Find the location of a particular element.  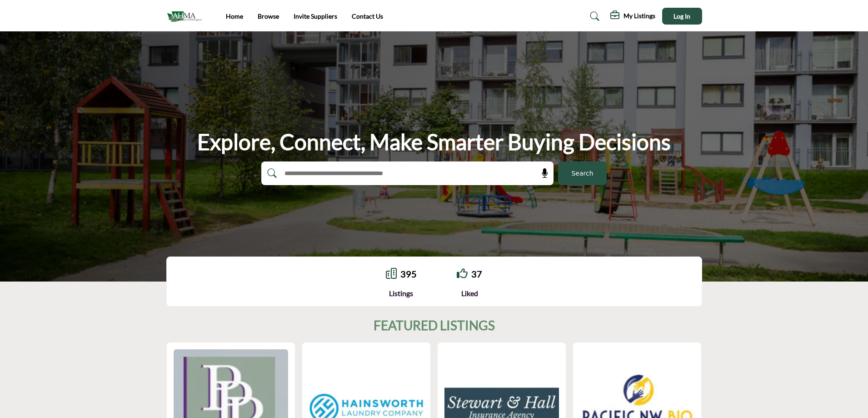

h1: Explore, Connect, Make Smarter Buying Decisions is located at coordinates (434, 142).